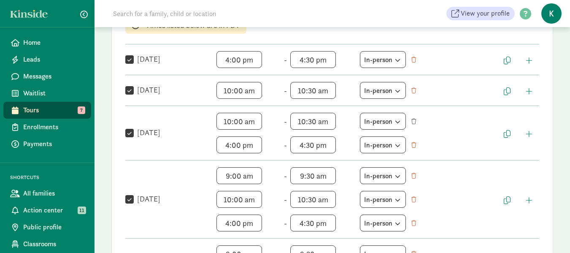 This screenshot has width=570, height=253. Describe the element at coordinates (47, 144) in the screenshot. I see `a: Payments` at that location.